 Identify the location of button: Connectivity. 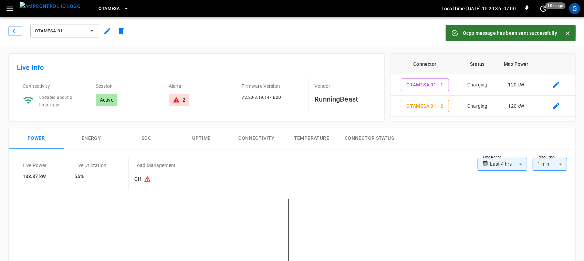
(256, 138).